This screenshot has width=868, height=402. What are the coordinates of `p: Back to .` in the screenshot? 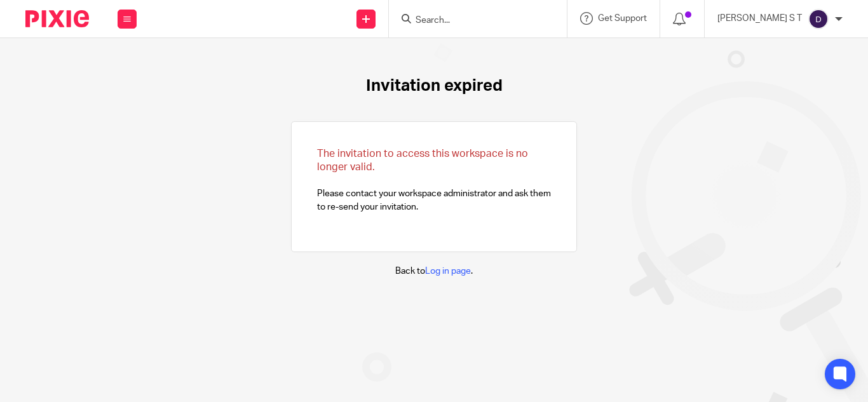 It's located at (434, 271).